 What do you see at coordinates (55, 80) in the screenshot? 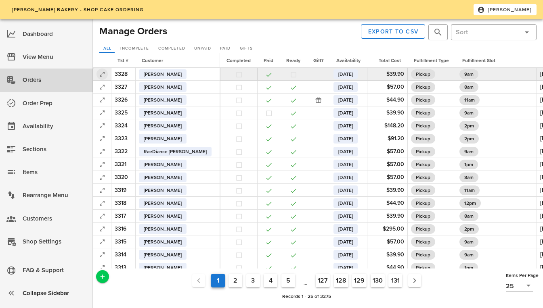
I see `div: Orders` at bounding box center [55, 80].